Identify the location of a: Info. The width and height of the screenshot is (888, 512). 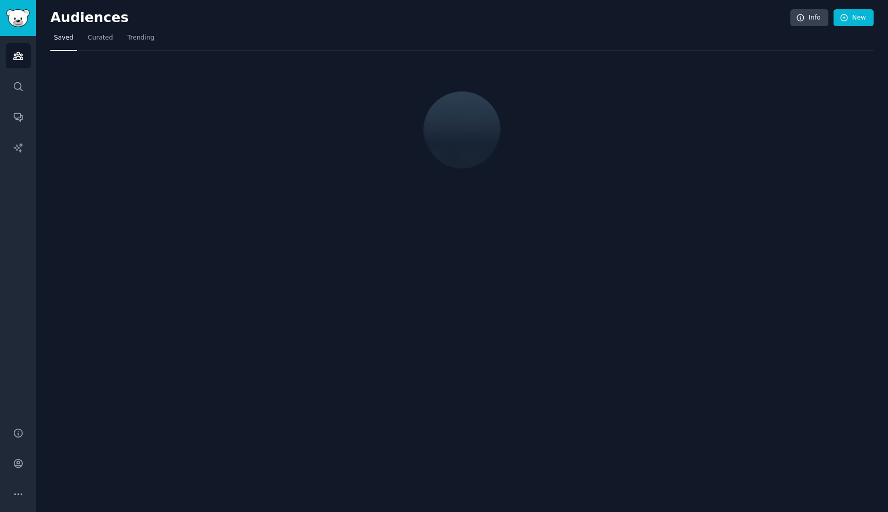
(809, 18).